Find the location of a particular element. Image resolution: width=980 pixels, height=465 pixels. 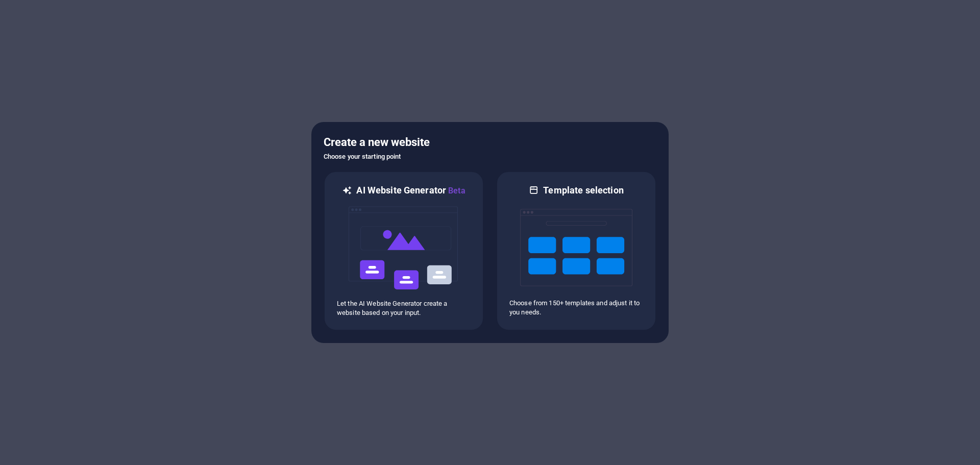

h6: Choose your starting point is located at coordinates (490, 156).